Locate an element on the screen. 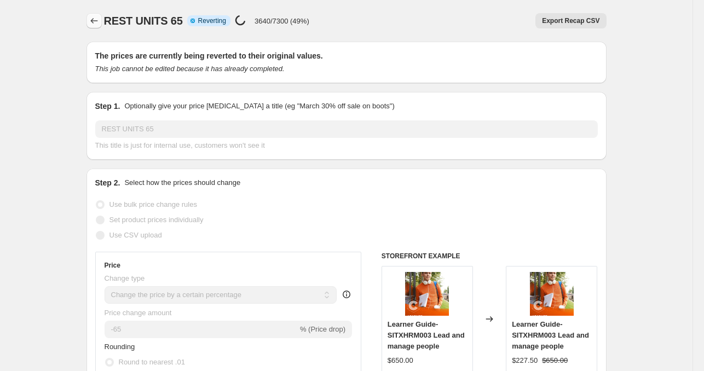 The width and height of the screenshot is (704, 371). p: Select how the prices should change is located at coordinates (182, 183).